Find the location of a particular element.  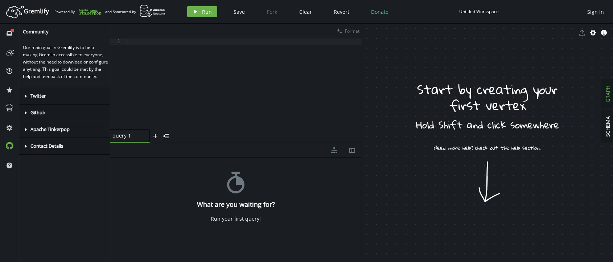

span: Github is located at coordinates (38, 112).